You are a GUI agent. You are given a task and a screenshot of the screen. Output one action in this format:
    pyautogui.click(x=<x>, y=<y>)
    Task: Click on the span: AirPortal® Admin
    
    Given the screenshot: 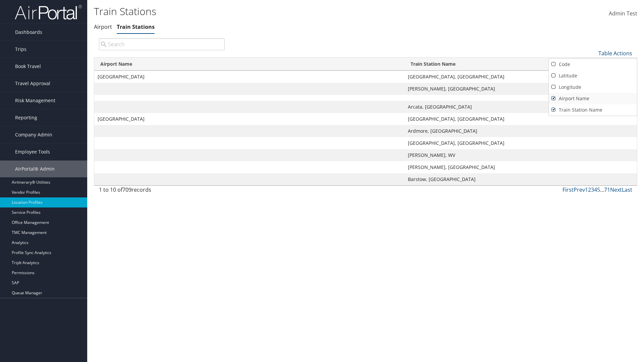 What is the action you would take?
    pyautogui.click(x=35, y=169)
    